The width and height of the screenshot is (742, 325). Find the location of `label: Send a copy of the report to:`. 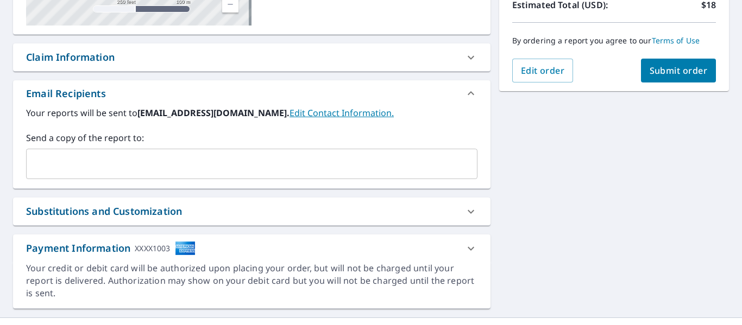

label: Send a copy of the report to: is located at coordinates (251, 138).